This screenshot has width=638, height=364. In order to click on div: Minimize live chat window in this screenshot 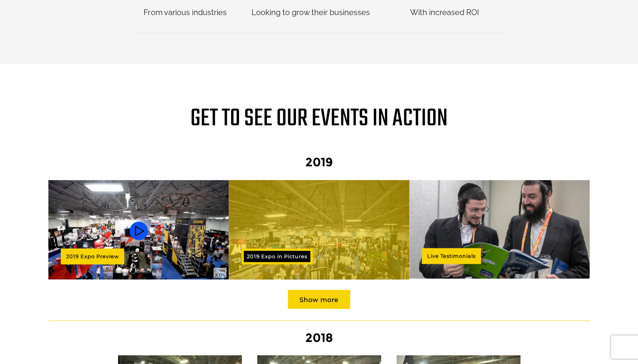, I will do `click(136, 13)`.